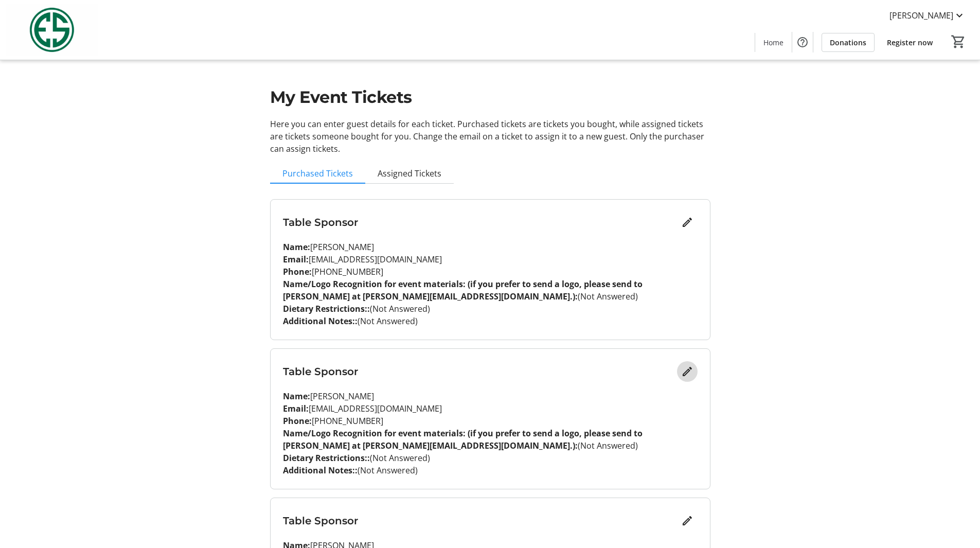 The height and width of the screenshot is (548, 980). What do you see at coordinates (410, 174) in the screenshot?
I see `span: Assigned Tickets` at bounding box center [410, 174].